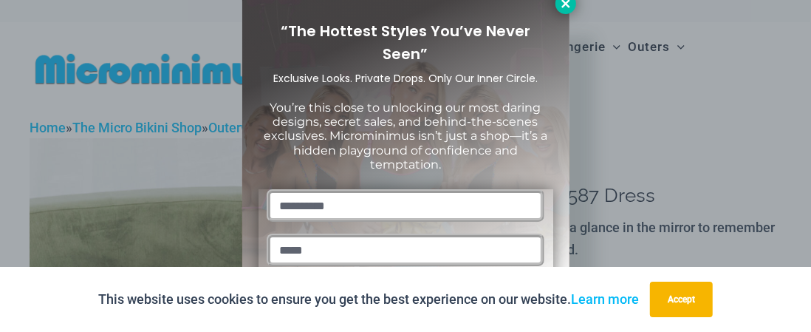 The height and width of the screenshot is (332, 811). What do you see at coordinates (406, 136) in the screenshot?
I see `span: You’re this close to unlocking our most daring designs, secret sales, and behind-the-scenes exclu...` at bounding box center [406, 136].